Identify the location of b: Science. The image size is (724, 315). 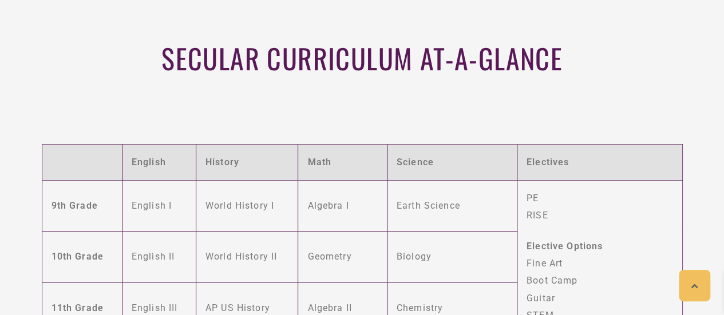
(415, 162).